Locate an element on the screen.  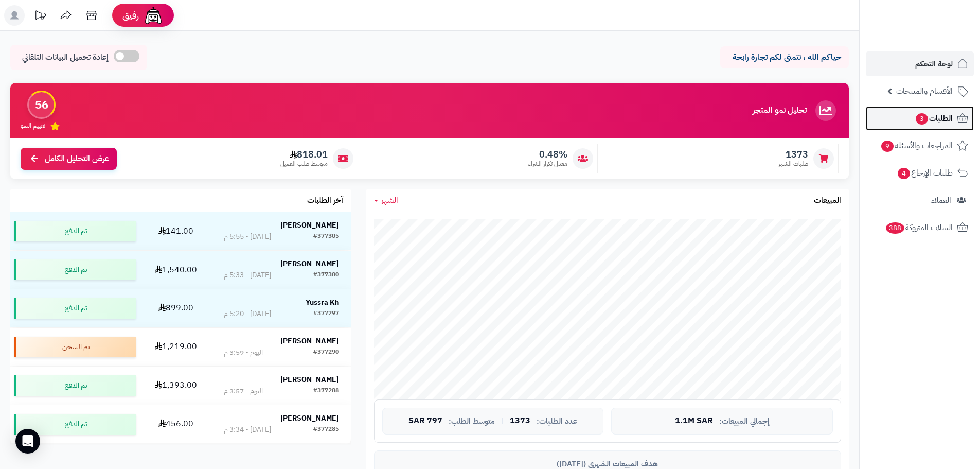
span: لوحة التحكم is located at coordinates (934, 64).